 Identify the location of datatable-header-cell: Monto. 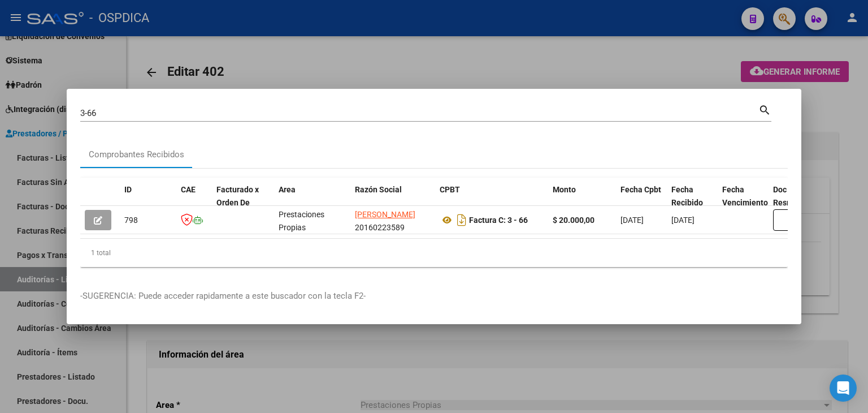
(582, 202).